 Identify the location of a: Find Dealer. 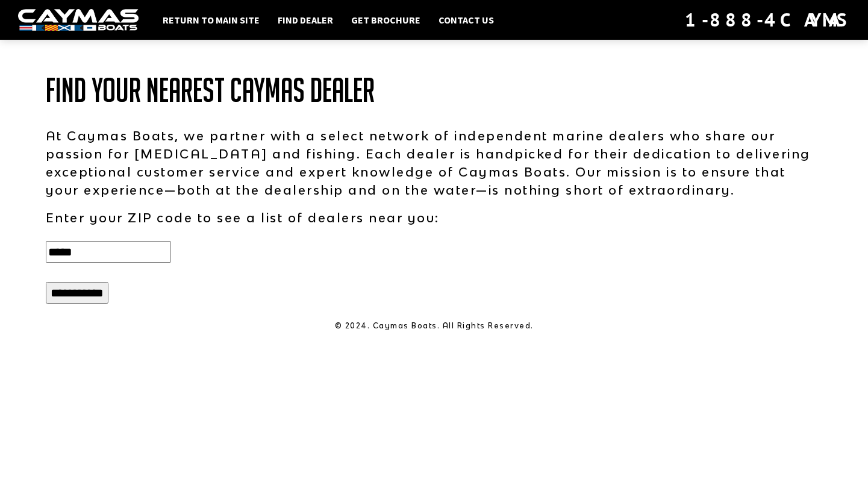
(306, 20).